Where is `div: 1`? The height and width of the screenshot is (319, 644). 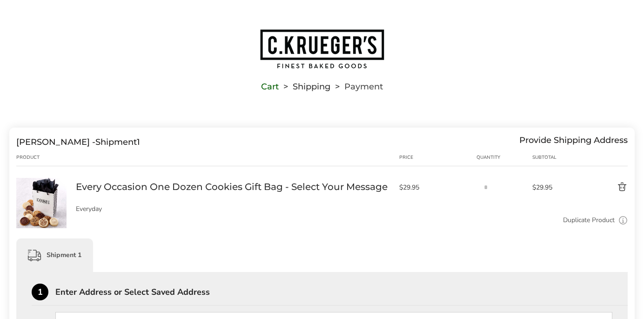
div: 1 is located at coordinates (40, 292).